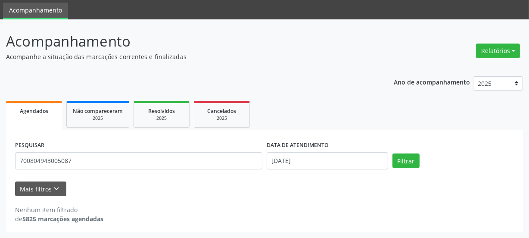 The height and width of the screenshot is (238, 529). Describe the element at coordinates (406, 161) in the screenshot. I see `button: Filtrar` at that location.